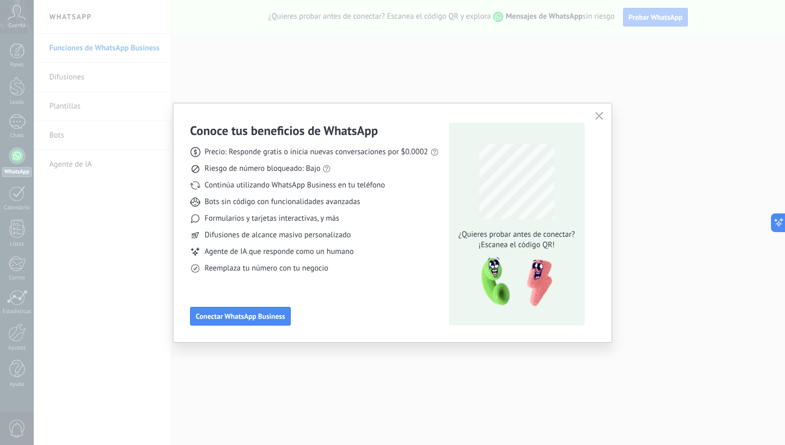  Describe the element at coordinates (517, 235) in the screenshot. I see `span: ¿Quieres probar antes de conectar?` at that location.